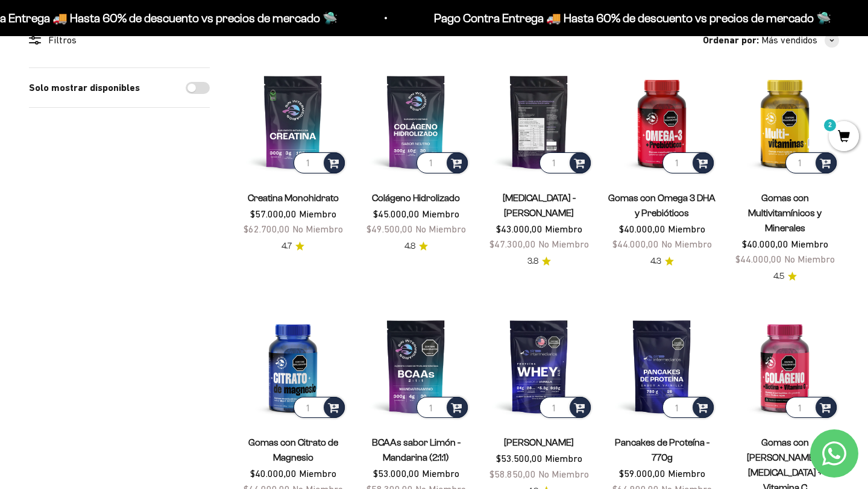  What do you see at coordinates (800, 41) in the screenshot?
I see `button: Más vendidos` at bounding box center [800, 41].